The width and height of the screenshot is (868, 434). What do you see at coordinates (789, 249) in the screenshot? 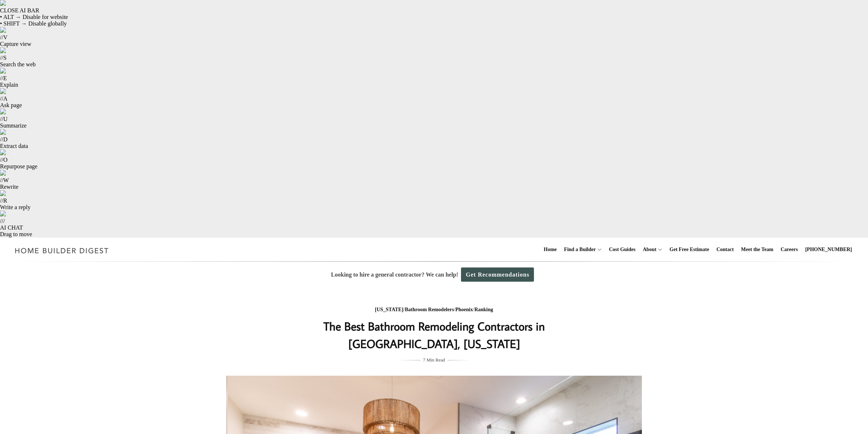
I see `a: Careers` at bounding box center [789, 249].